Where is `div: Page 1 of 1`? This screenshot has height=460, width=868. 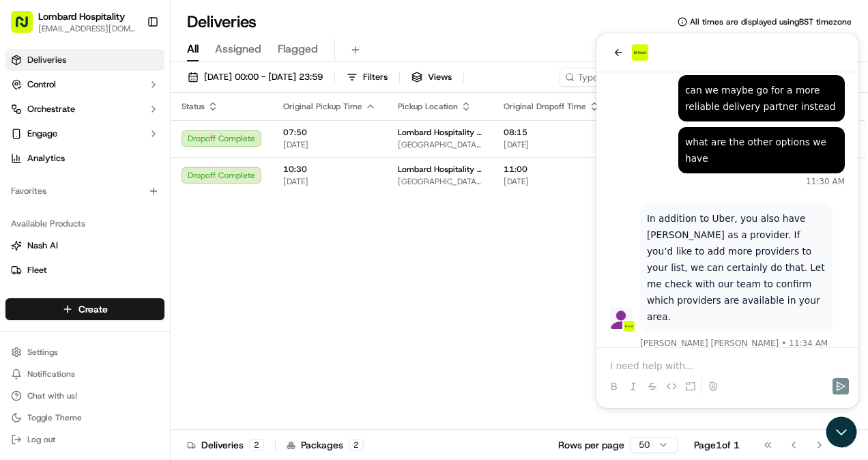
div: Page 1 of 1 is located at coordinates (716, 445).